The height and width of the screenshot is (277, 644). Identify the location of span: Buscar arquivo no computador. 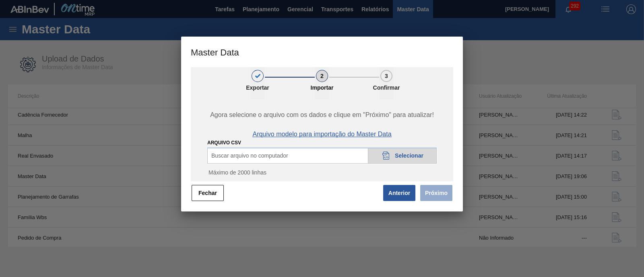
(250, 156).